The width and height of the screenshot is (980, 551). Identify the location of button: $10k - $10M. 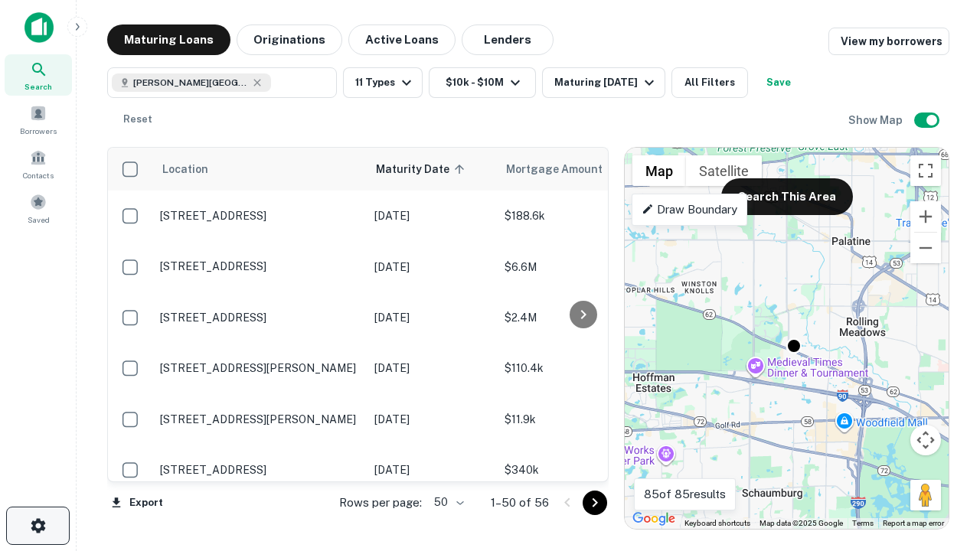
(483, 82).